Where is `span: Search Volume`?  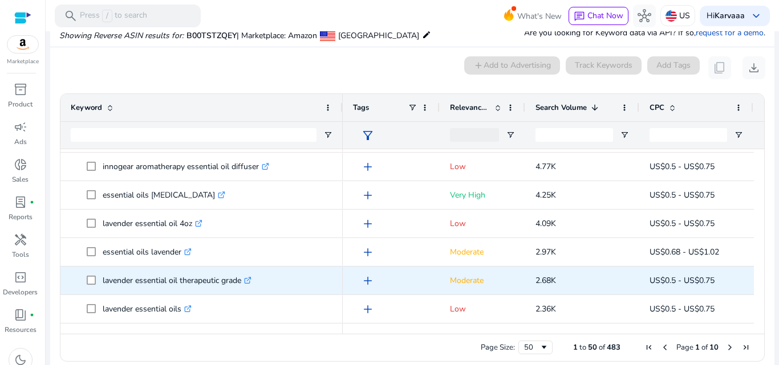
span: Search Volume is located at coordinates (561, 108).